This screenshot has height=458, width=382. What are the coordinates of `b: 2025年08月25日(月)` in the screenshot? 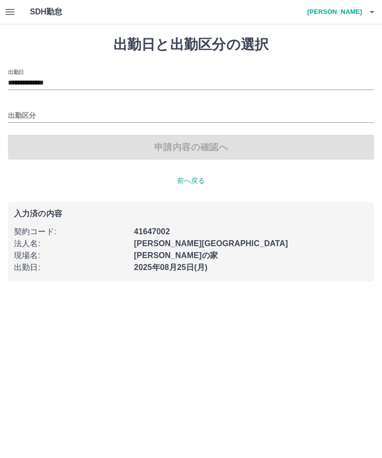 It's located at (171, 267).